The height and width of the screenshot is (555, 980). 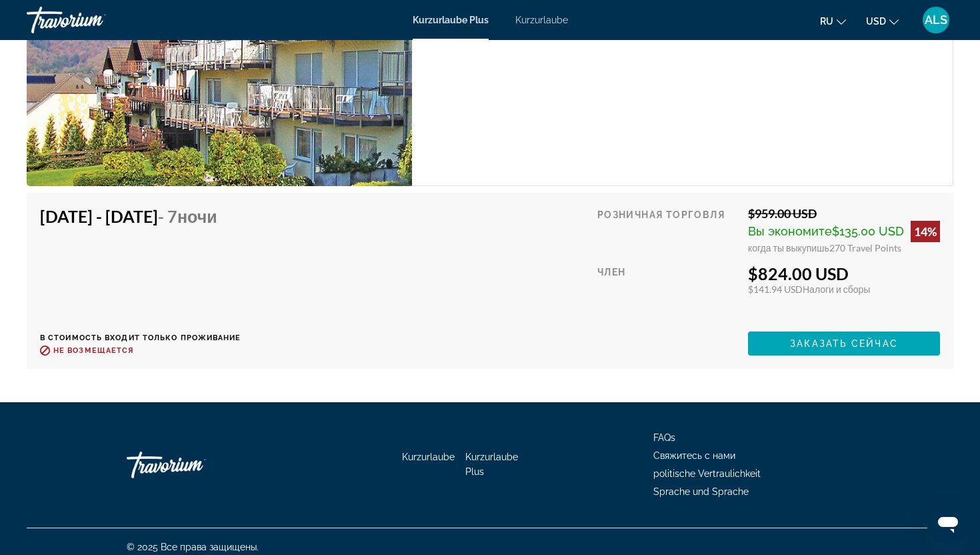 What do you see at coordinates (664, 438) in the screenshot?
I see `font: FAQs` at bounding box center [664, 438].